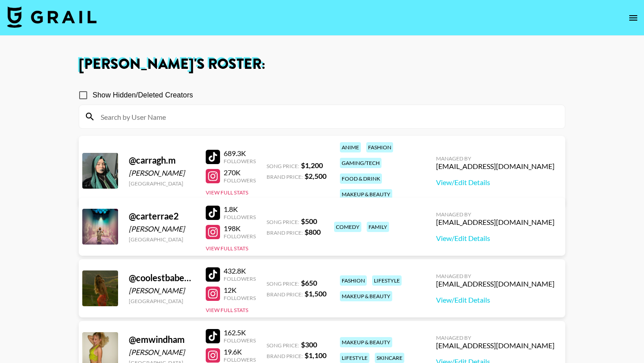 The height and width of the screenshot is (363, 644). Describe the element at coordinates (361, 163) in the screenshot. I see `div: gaming/tech` at that location.